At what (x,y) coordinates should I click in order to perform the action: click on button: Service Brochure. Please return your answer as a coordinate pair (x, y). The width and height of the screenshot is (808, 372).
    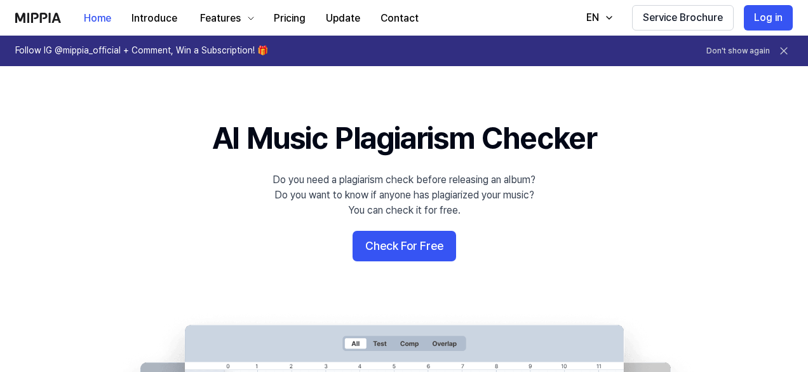
    Looking at the image, I should click on (683, 18).